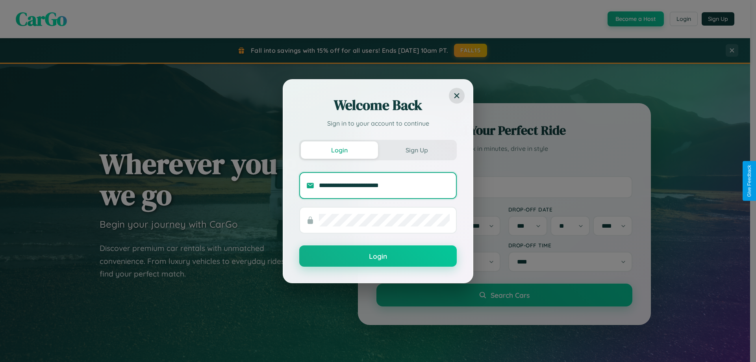 The image size is (756, 362). Describe the element at coordinates (378, 123) in the screenshot. I see `p: Sign in to your account to continue` at that location.